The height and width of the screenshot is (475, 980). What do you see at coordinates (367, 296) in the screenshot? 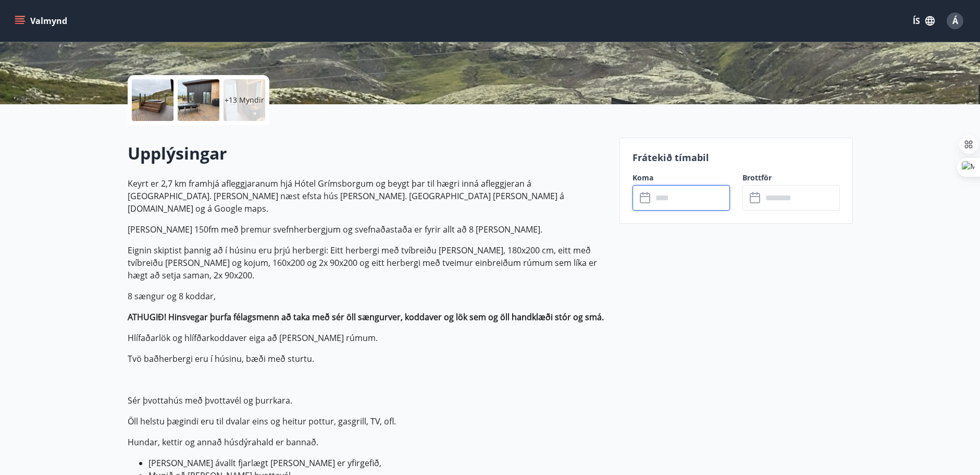
I see `p: 8 sængur og 8 koddar,` at bounding box center [367, 296].